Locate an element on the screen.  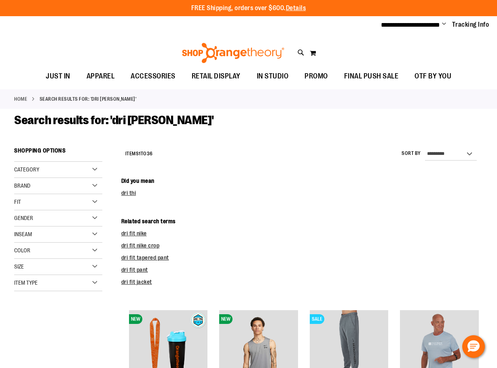
span: PROMO is located at coordinates (316, 76).